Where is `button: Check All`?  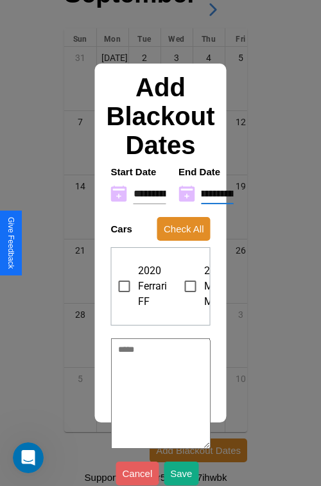 button: Check All is located at coordinates (184, 229).